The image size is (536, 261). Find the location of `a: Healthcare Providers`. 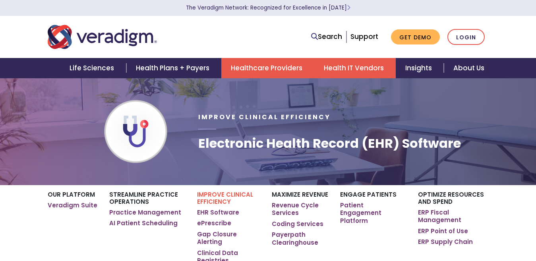

a: Healthcare Providers is located at coordinates (268, 68).